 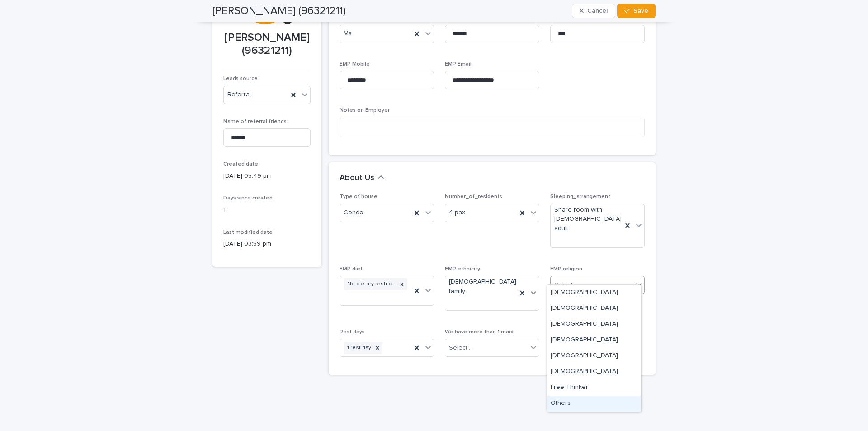 I want to click on div: Free Thinker, so click(x=594, y=388).